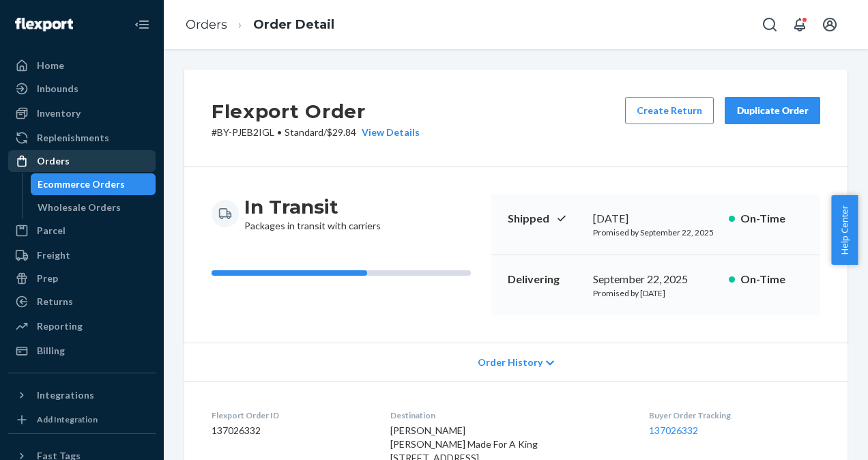  I want to click on a: Parcel, so click(82, 231).